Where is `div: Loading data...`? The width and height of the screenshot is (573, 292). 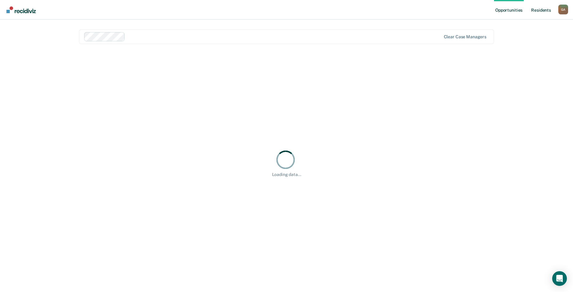 div: Loading data... is located at coordinates (287, 175).